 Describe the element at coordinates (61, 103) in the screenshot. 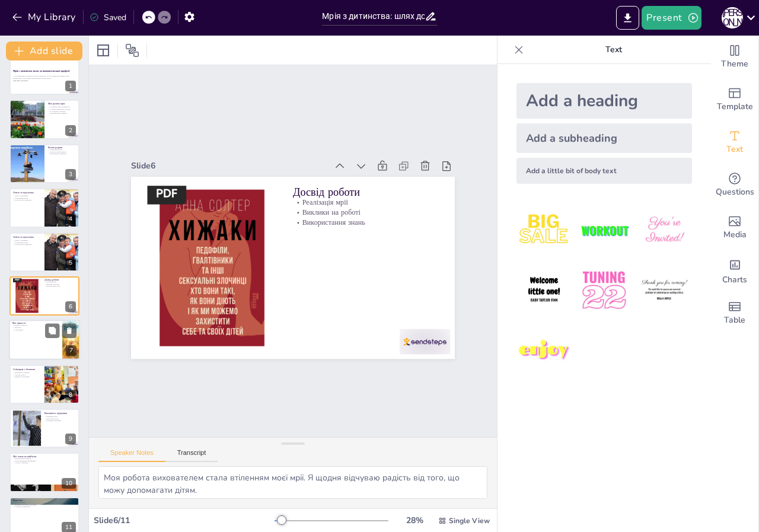

I see `p: Моя дитяча мрія` at that location.